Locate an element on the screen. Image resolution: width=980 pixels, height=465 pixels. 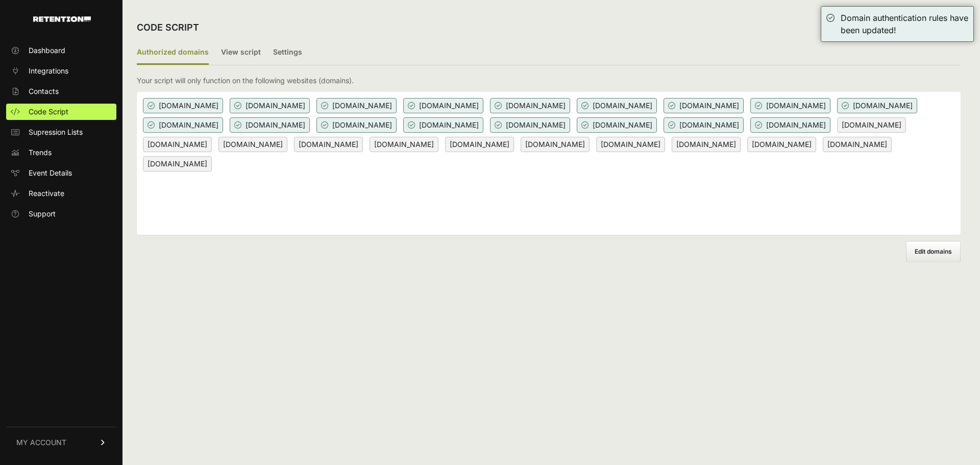
a: Code Script is located at coordinates (61, 111).